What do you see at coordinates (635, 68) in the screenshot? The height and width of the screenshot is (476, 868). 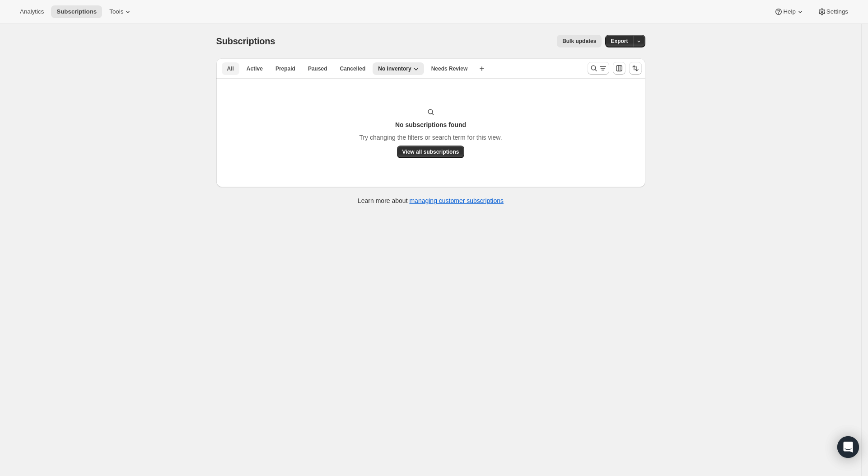 I see `button: Sort the results` at bounding box center [635, 68].